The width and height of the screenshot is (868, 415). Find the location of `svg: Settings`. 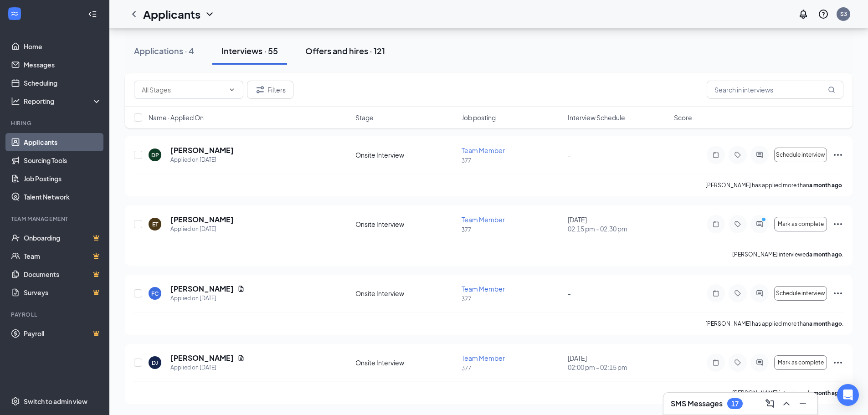

svg: Settings is located at coordinates (15, 401).